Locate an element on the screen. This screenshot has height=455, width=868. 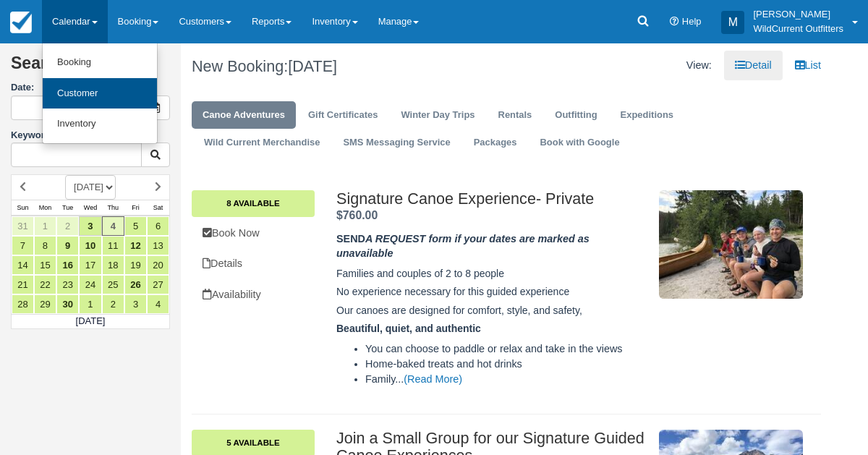
a: Outfitting is located at coordinates (576, 115).